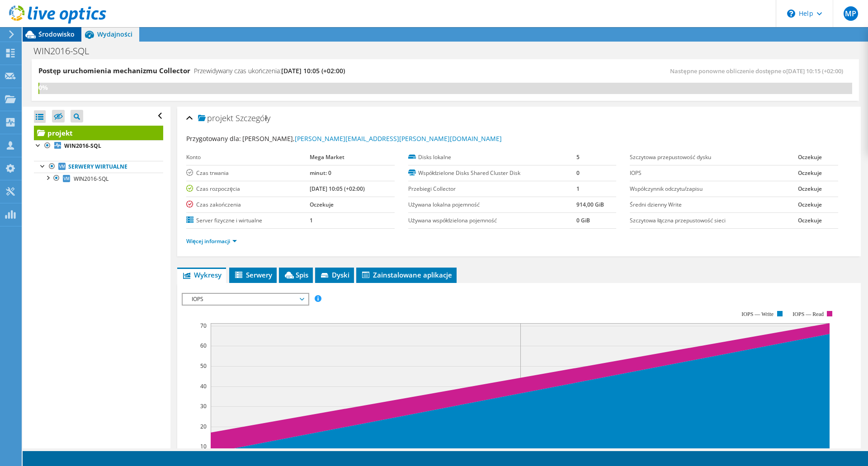 This screenshot has width=868, height=466. Describe the element at coordinates (578, 172) in the screenshot. I see `b: 0` at that location.